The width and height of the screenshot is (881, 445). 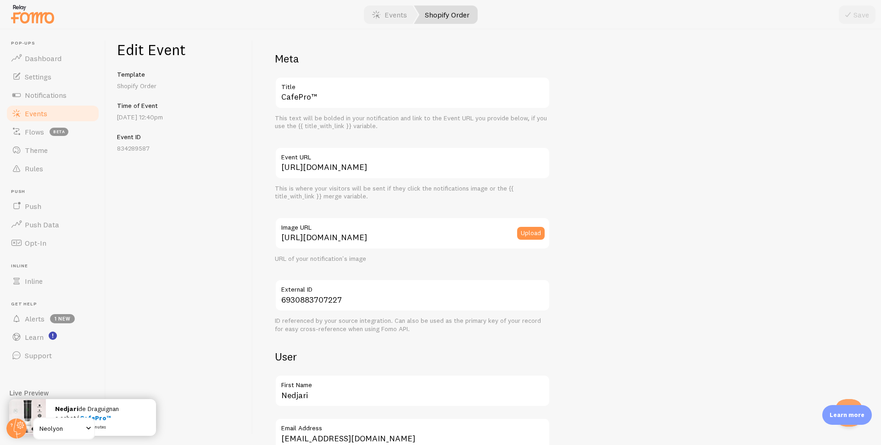 What do you see at coordinates (53, 335) in the screenshot?
I see `svg: <p>Watch New Feature Tutorials!</p>` at bounding box center [53, 335].